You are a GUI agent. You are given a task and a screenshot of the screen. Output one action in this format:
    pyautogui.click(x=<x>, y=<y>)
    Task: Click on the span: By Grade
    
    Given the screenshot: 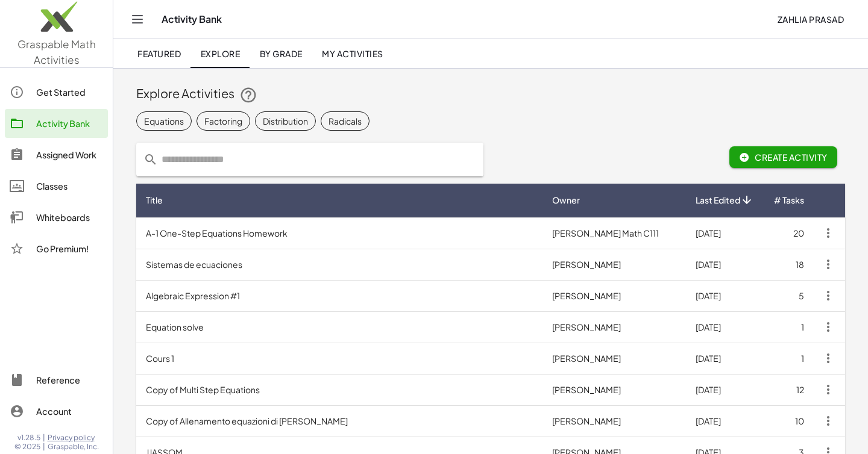 What is the action you would take?
    pyautogui.click(x=280, y=54)
    